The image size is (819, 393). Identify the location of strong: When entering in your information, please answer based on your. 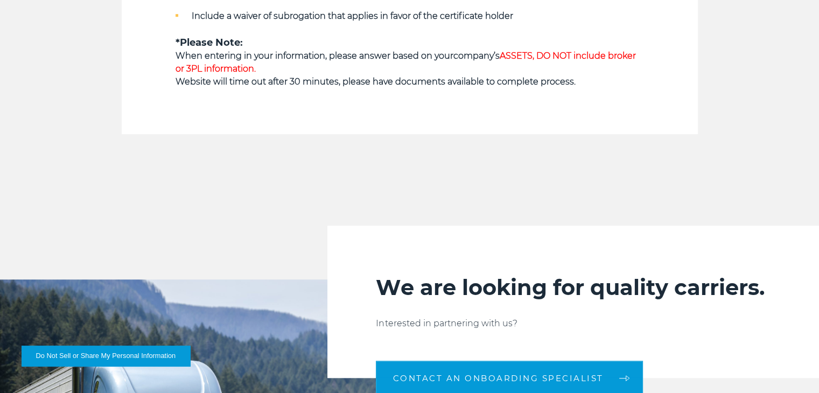
(314, 55).